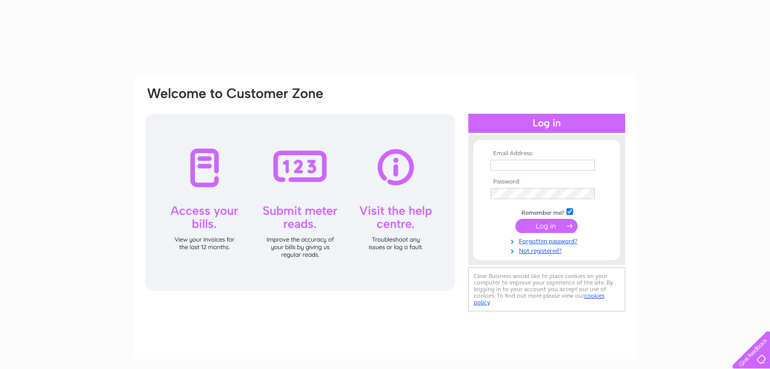 Image resolution: width=770 pixels, height=369 pixels. I want to click on th: Email Address:, so click(547, 154).